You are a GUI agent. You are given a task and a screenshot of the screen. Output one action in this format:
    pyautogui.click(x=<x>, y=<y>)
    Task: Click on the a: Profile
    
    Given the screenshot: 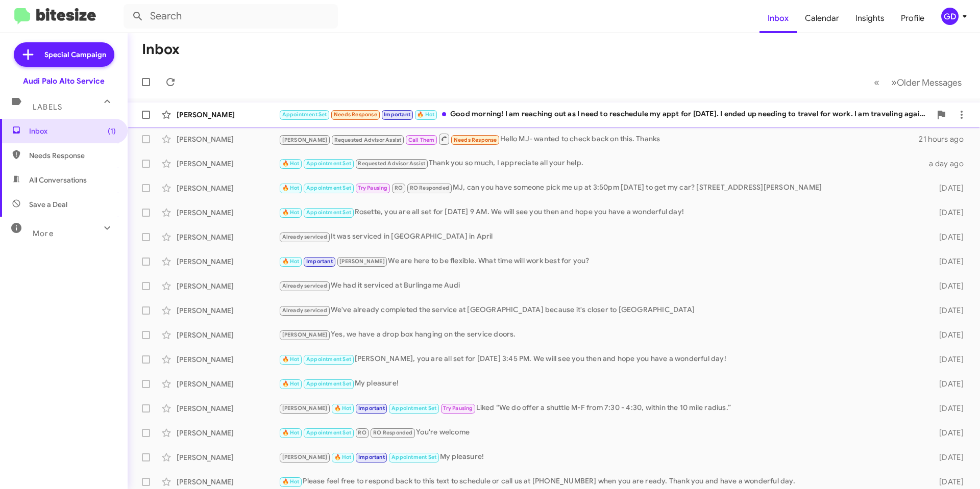 What is the action you would take?
    pyautogui.click(x=913, y=18)
    